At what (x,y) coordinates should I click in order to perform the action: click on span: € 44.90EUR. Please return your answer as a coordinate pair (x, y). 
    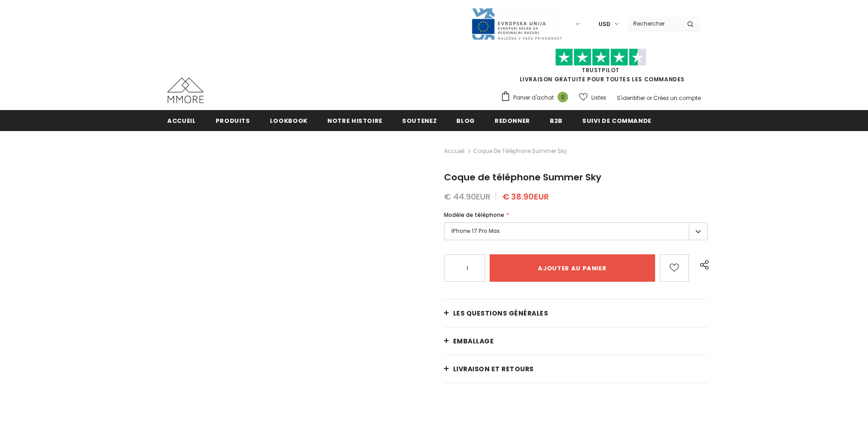
    Looking at the image, I should click on (467, 197).